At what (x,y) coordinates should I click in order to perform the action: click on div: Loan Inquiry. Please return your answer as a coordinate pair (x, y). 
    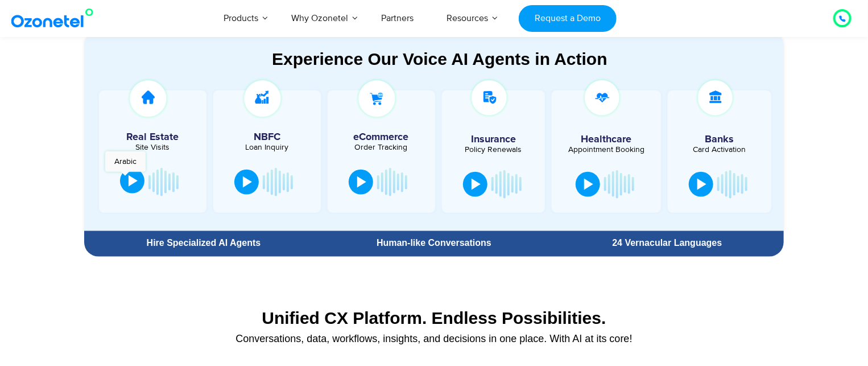
    Looking at the image, I should click on (267, 147).